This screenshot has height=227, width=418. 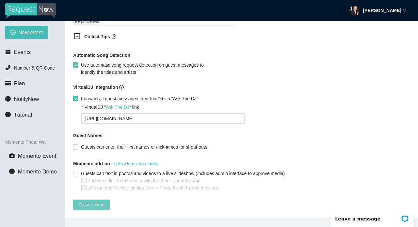 I want to click on span: down, so click(x=405, y=10).